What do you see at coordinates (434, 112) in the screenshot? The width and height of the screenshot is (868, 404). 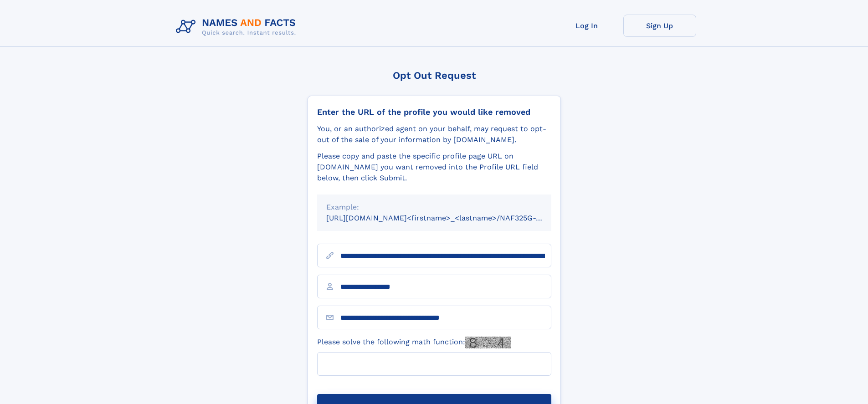 I see `div: Enter the URL of the profile you would like removed` at bounding box center [434, 112].